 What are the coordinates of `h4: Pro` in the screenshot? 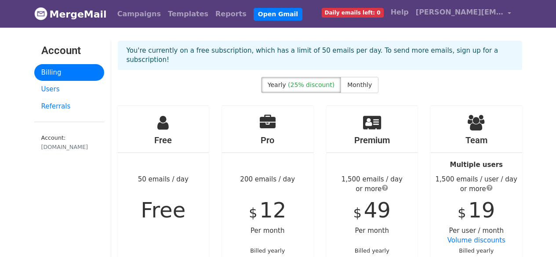 It's located at (268, 140).